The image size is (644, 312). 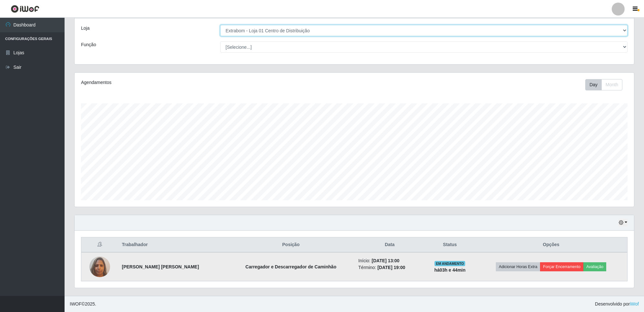 I want to click on span: Desenvolvido por, so click(x=617, y=304).